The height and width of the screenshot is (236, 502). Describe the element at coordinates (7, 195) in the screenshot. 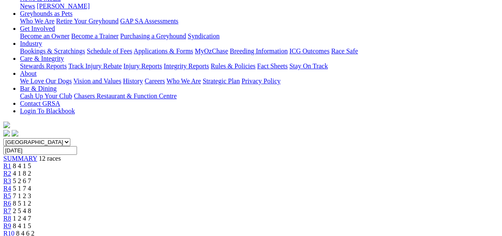

I see `span: R5` at that location.